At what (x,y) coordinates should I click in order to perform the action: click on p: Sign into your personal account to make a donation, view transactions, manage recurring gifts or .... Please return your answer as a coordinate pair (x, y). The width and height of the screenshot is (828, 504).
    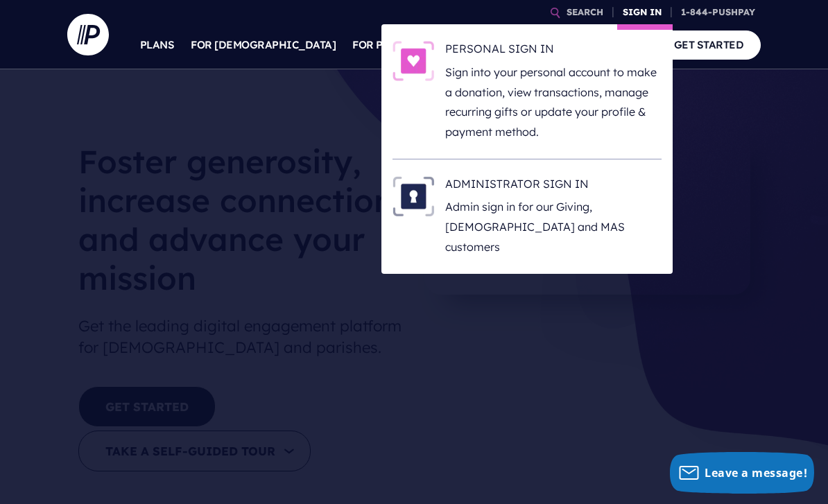
    Looking at the image, I should click on (553, 102).